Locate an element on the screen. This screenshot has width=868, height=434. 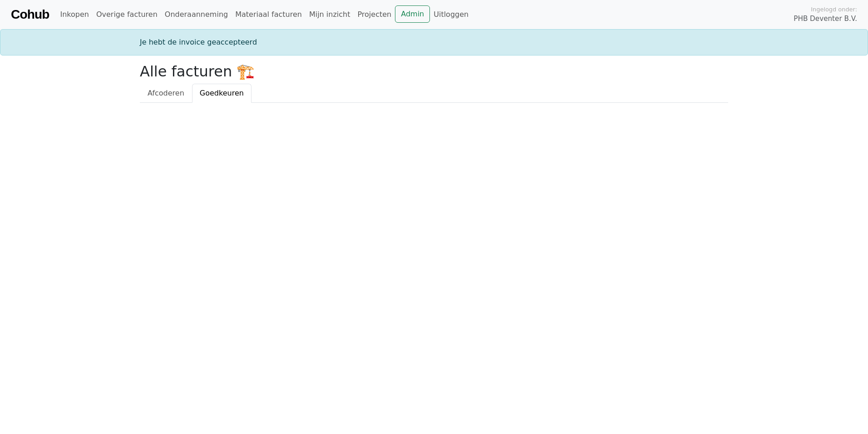
a: Uitloggen is located at coordinates (451, 14).